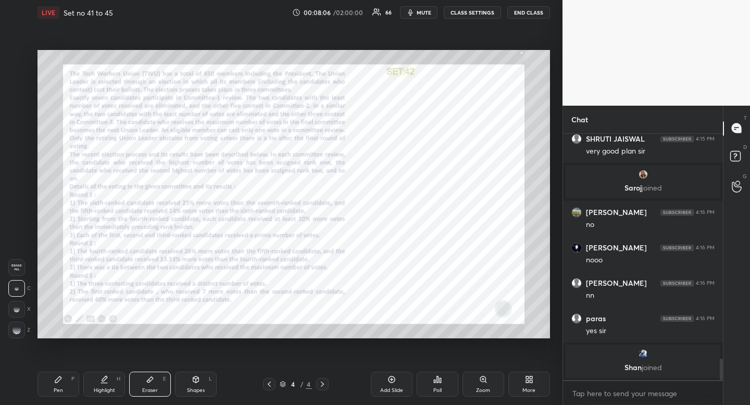 This screenshot has height=405, width=750. What do you see at coordinates (650, 296) in the screenshot?
I see `div: nn` at bounding box center [650, 296].